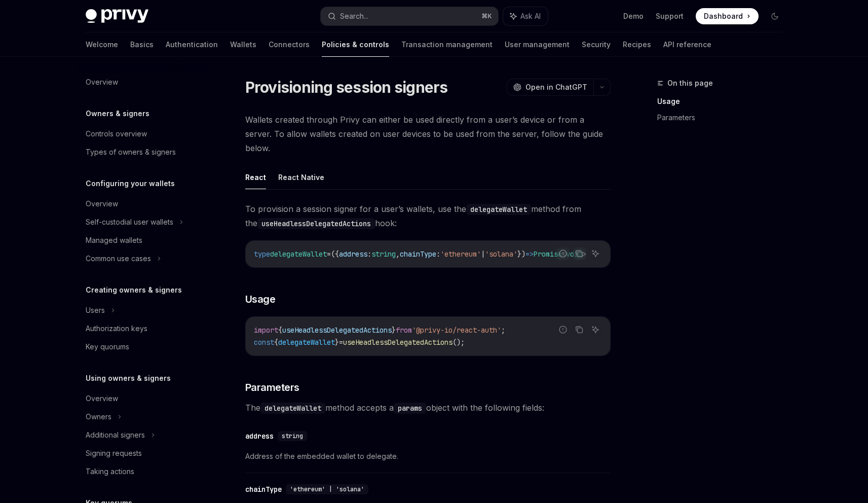 Image resolution: width=868 pixels, height=503 pixels. What do you see at coordinates (142, 472) in the screenshot?
I see `a: Taking actions` at bounding box center [142, 472].